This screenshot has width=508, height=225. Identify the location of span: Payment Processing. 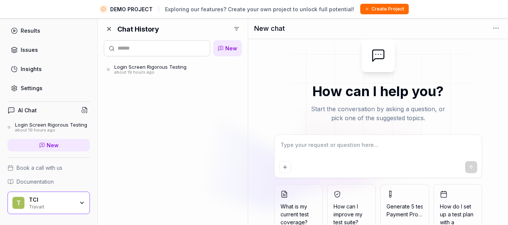
(411, 214).